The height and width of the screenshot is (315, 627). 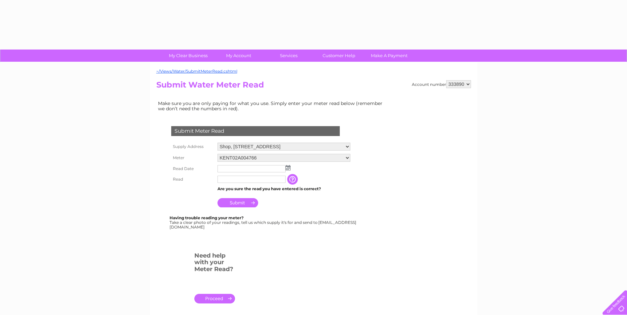 I want to click on h3: Need help with your Meter Read?, so click(x=215, y=264).